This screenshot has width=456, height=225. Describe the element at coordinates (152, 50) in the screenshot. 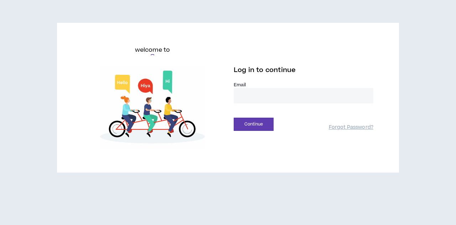

I see `h6: welcome to` at that location.